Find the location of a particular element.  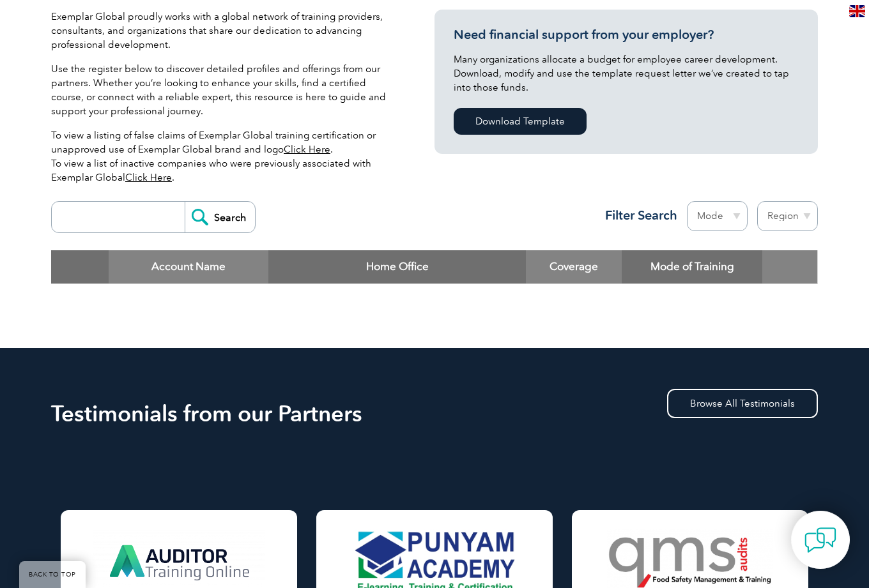

img: contact-chat.png is located at coordinates (820, 540).